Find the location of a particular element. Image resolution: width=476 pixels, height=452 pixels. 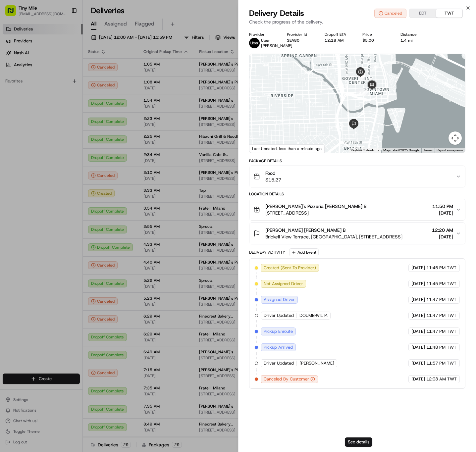

div: Price is located at coordinates (376, 34).